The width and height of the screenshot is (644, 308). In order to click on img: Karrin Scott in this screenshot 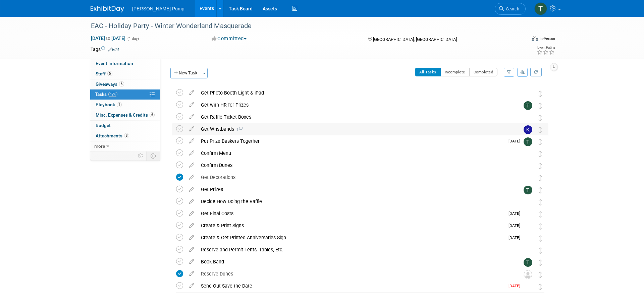, I will do `click(528, 130)`.